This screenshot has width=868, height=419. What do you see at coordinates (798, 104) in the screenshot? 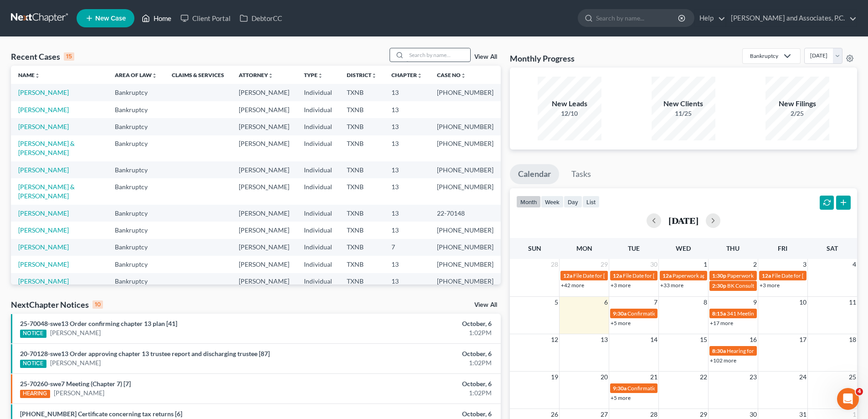
I see `div: New Filings` at bounding box center [798, 104].